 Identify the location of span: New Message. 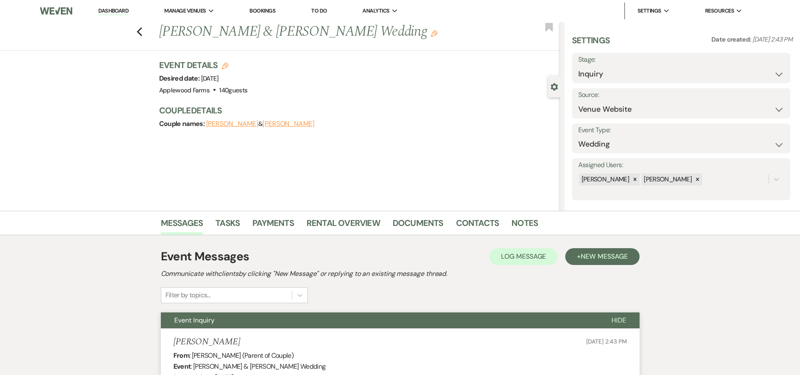
(604, 256).